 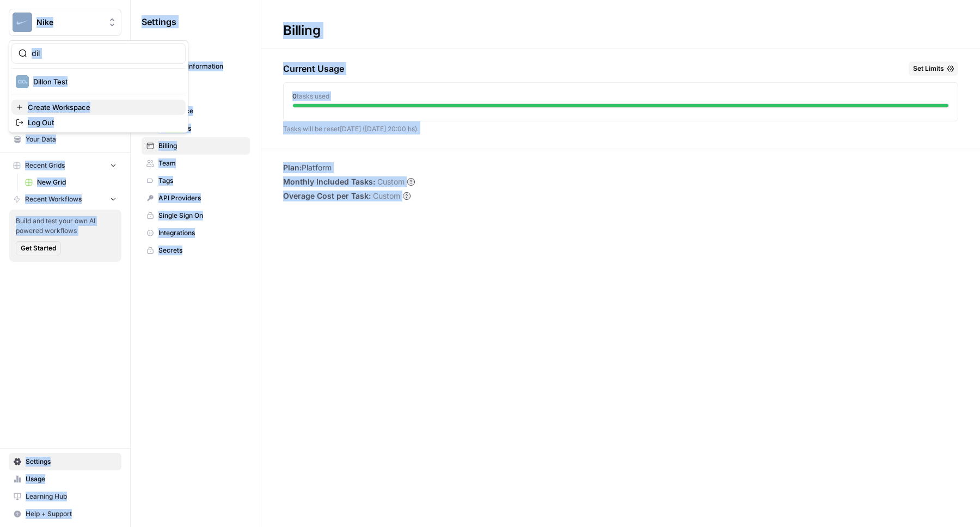 What do you see at coordinates (195, 250) in the screenshot?
I see `a: Secrets` at bounding box center [195, 250].